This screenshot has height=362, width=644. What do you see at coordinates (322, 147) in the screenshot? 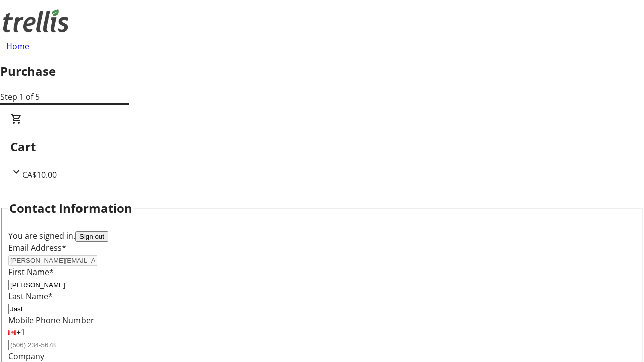
I see `h2: Cart` at bounding box center [322, 147].